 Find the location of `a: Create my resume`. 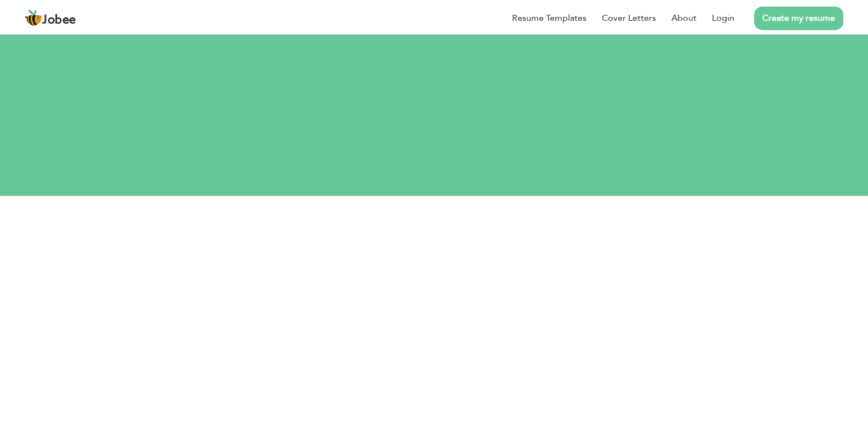

a: Create my resume is located at coordinates (798, 18).